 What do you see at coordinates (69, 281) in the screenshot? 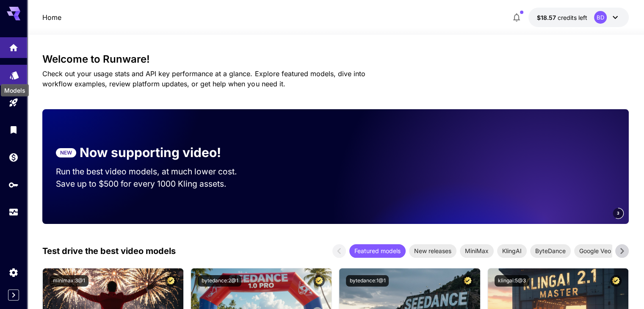
I see `button: minimax:3@1` at bounding box center [69, 281].